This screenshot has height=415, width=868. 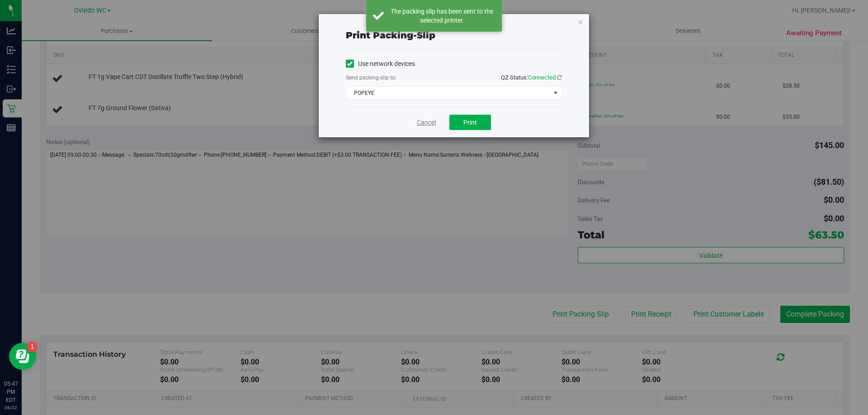 What do you see at coordinates (390, 35) in the screenshot?
I see `span: Print packing-slip` at bounding box center [390, 35].